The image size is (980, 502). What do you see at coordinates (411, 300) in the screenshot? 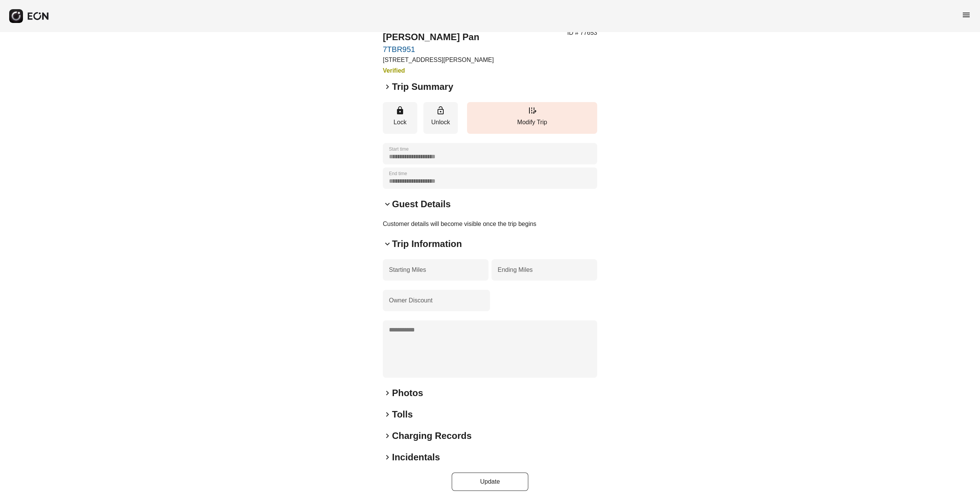
I see `label: Owner Discount` at bounding box center [411, 300].